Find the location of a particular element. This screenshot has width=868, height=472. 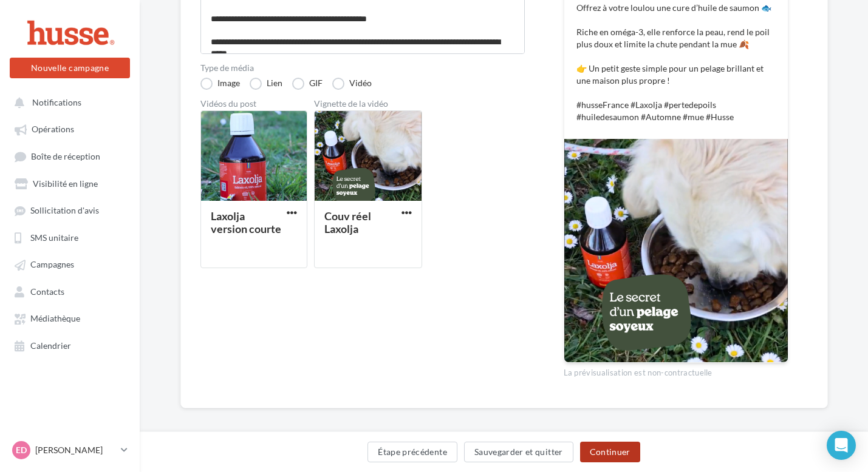

button: Notifications is located at coordinates (67, 102).